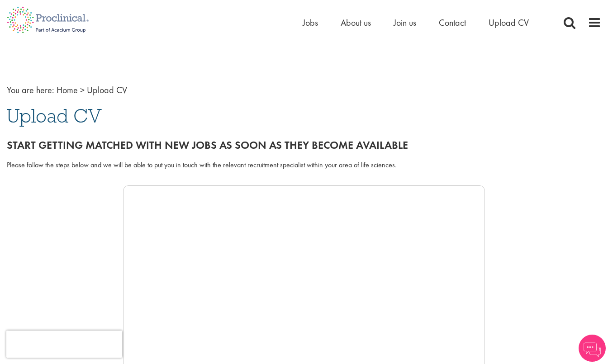 This screenshot has width=608, height=364. What do you see at coordinates (67, 90) in the screenshot?
I see `a: breadcrumb link` at bounding box center [67, 90].